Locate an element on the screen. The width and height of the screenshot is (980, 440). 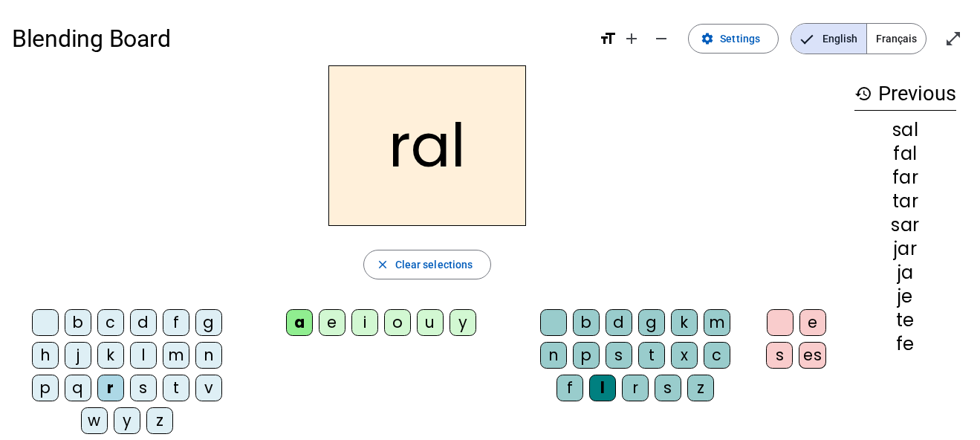
span: Français is located at coordinates (896, 39).